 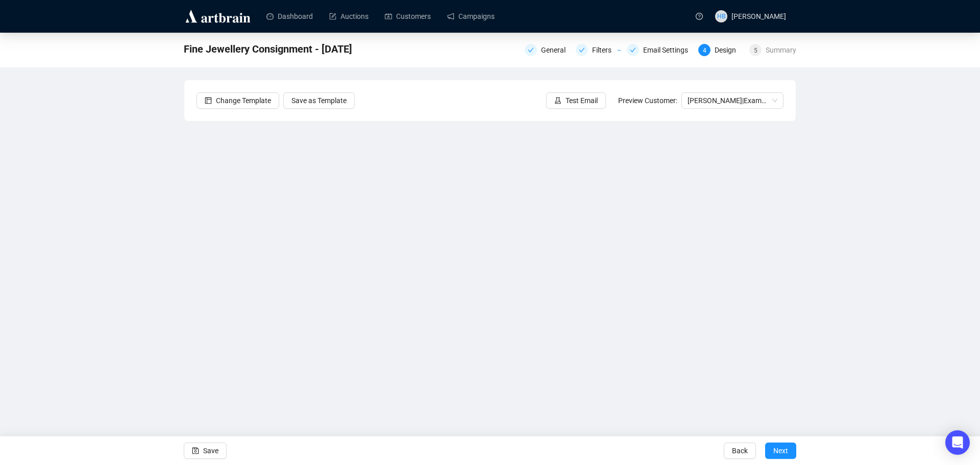 I want to click on span: layout, so click(x=208, y=101).